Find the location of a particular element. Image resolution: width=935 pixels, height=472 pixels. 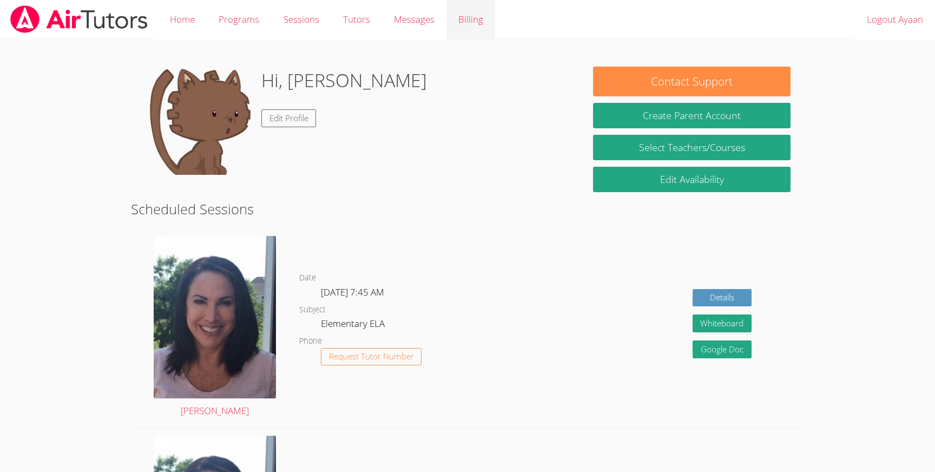

h2: Scheduled Sessions is located at coordinates (467, 209).